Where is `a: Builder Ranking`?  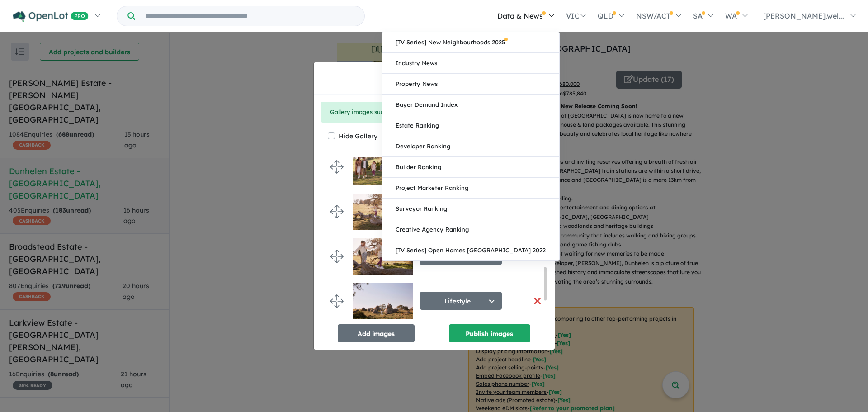
a: Builder Ranking is located at coordinates (471, 167).